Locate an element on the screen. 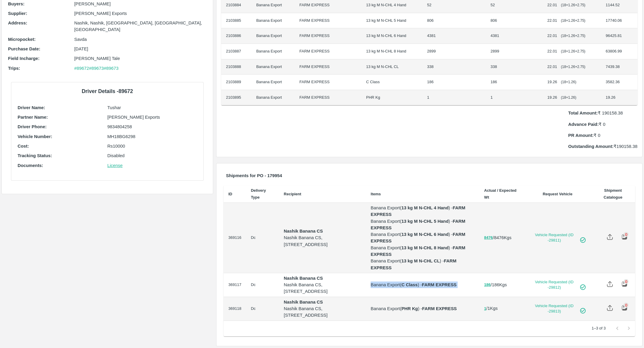 The width and height of the screenshot is (644, 348). td: 186 is located at coordinates (514, 82).